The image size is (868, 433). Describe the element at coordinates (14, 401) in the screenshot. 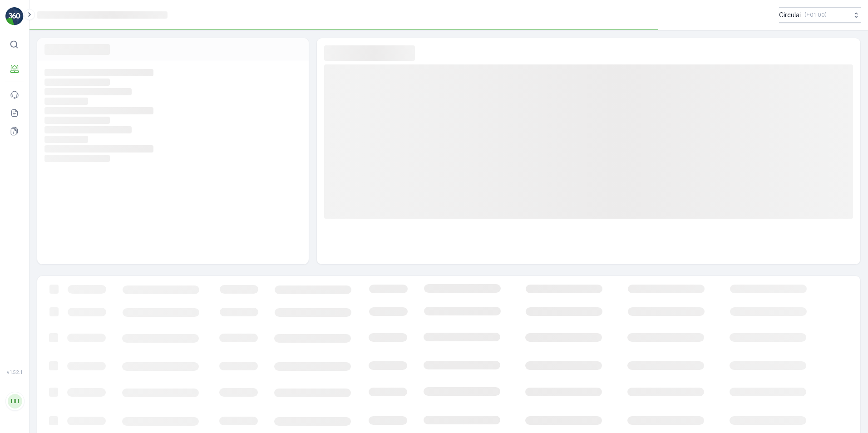

I see `button: HH` at that location.